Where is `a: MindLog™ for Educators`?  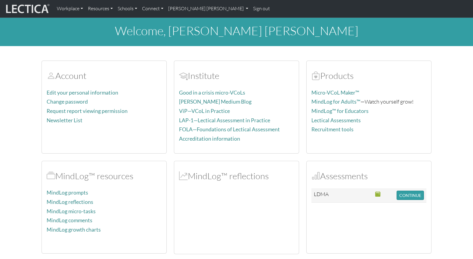 a: MindLog™ for Educators is located at coordinates (340, 111).